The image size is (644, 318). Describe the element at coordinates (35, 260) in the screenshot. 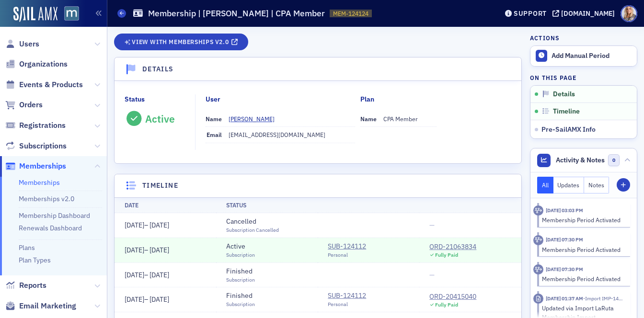

I see `a: Plan Types` at that location.